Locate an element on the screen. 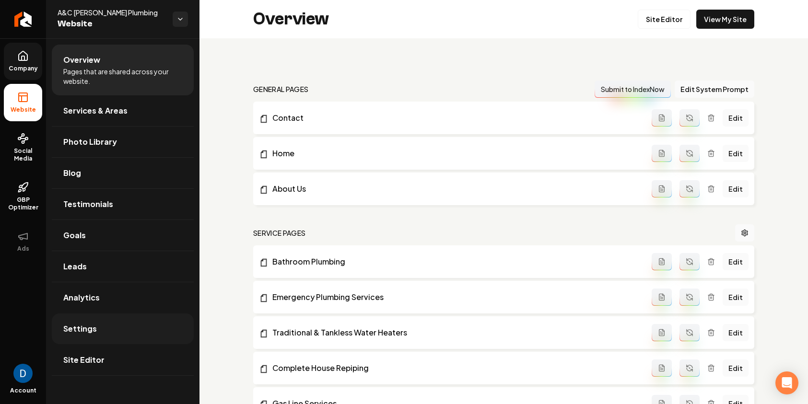  h2: Overview is located at coordinates (291, 19).